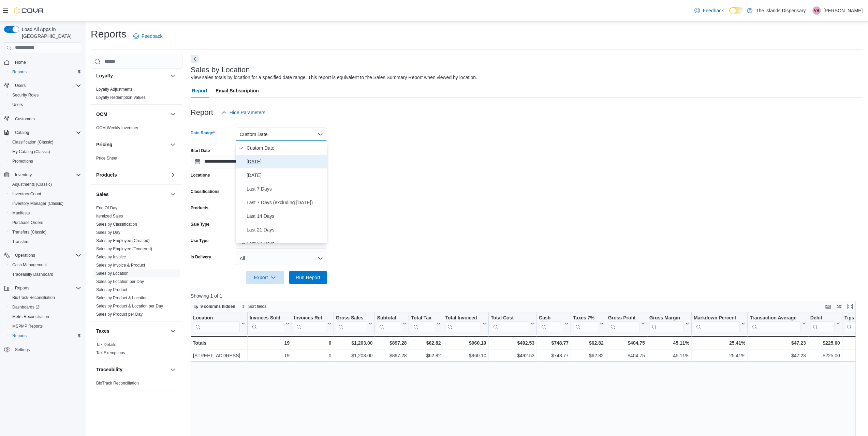 This screenshot has height=436, width=868. What do you see at coordinates (265, 277) in the screenshot?
I see `button: Export` at bounding box center [265, 277].